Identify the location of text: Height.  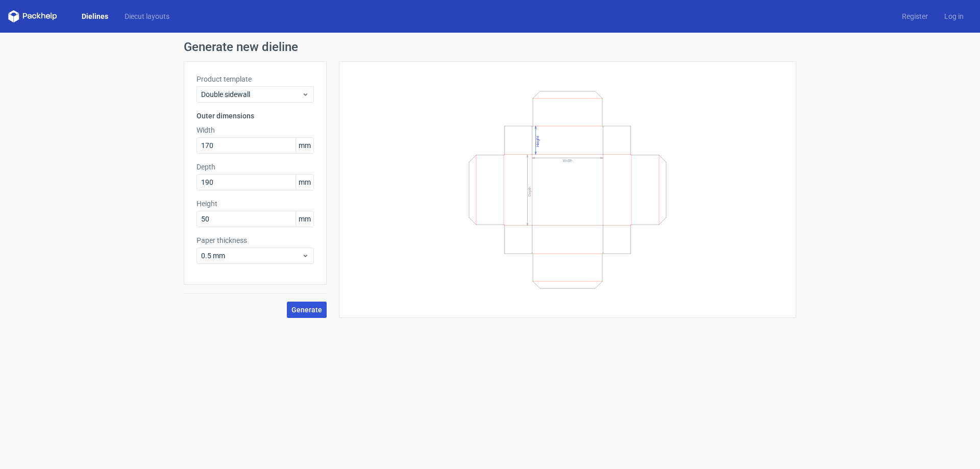
(537, 141).